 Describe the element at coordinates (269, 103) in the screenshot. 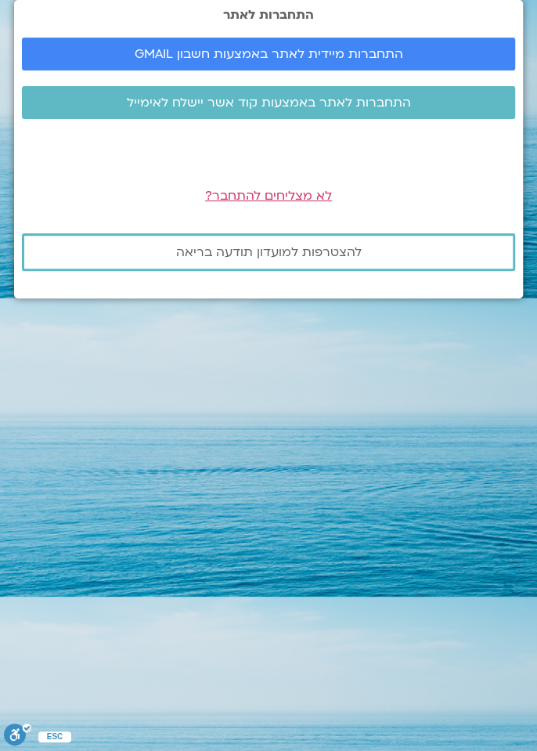

I see `span: התחברות לאתר באמצעות קוד אשר יישלח לאימייל` at that location.